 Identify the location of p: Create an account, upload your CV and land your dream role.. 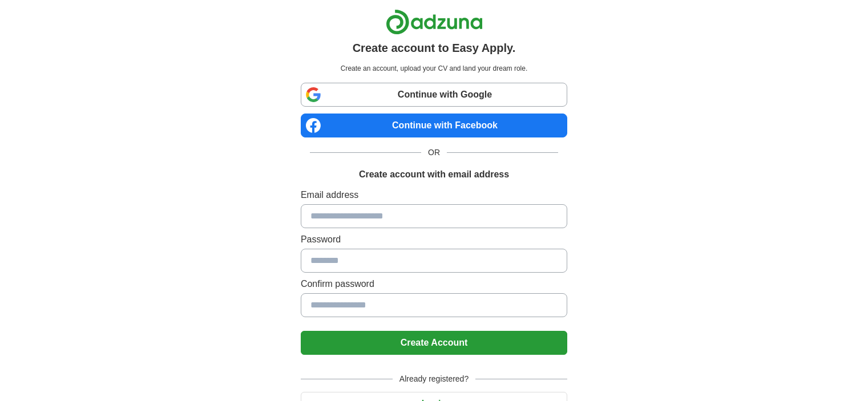
(434, 69).